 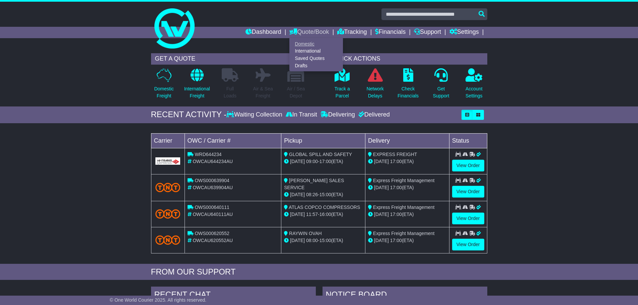 What do you see at coordinates (312, 240) in the screenshot?
I see `span: 08:00` at bounding box center [312, 240].